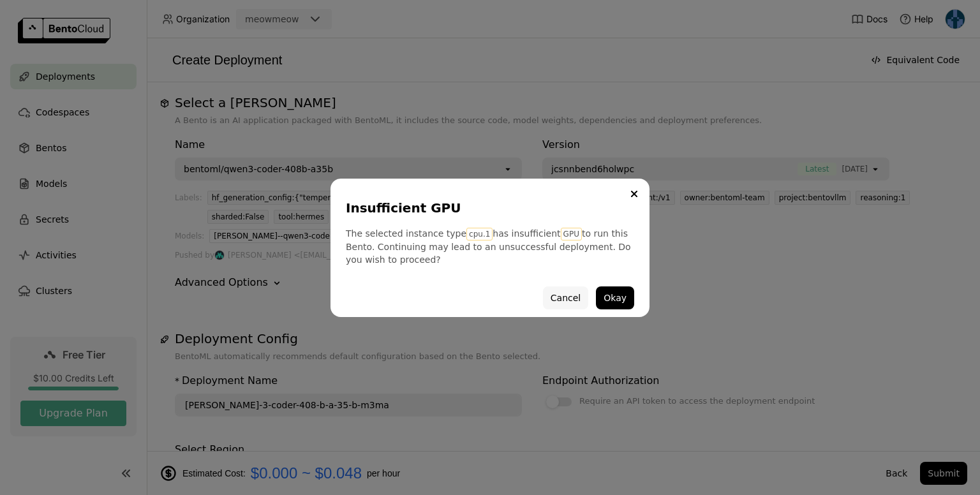 The width and height of the screenshot is (980, 495). Describe the element at coordinates (490, 248) in the screenshot. I see `div: dialog` at that location.